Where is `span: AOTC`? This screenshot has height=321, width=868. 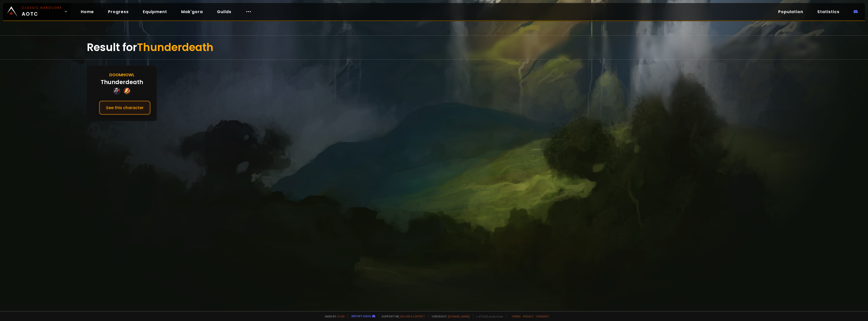 span: AOTC is located at coordinates (42, 11).